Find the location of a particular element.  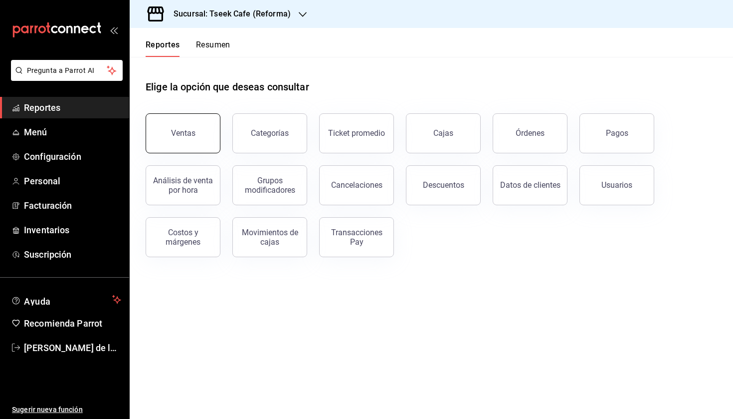

div: Transacciones Pay is located at coordinates (357, 237).